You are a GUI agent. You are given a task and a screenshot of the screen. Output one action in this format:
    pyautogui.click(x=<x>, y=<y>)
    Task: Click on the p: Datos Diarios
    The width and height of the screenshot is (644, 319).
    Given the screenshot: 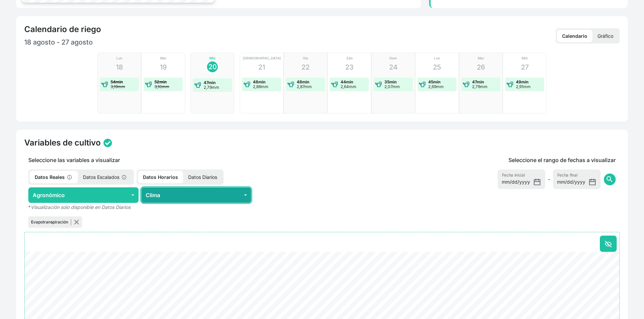 What is the action you would take?
    pyautogui.click(x=202, y=177)
    